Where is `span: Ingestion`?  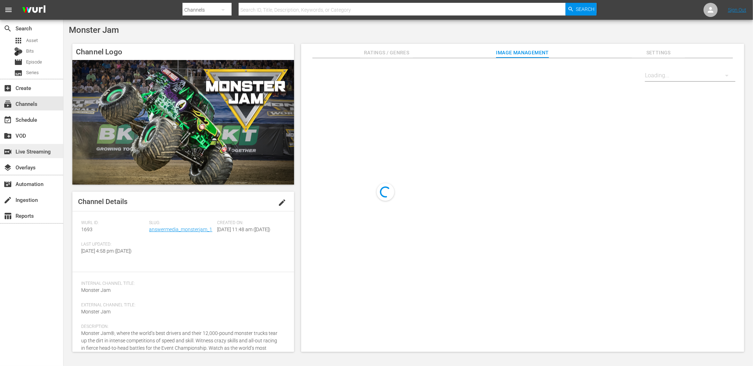 span: Ingestion is located at coordinates (8, 200).